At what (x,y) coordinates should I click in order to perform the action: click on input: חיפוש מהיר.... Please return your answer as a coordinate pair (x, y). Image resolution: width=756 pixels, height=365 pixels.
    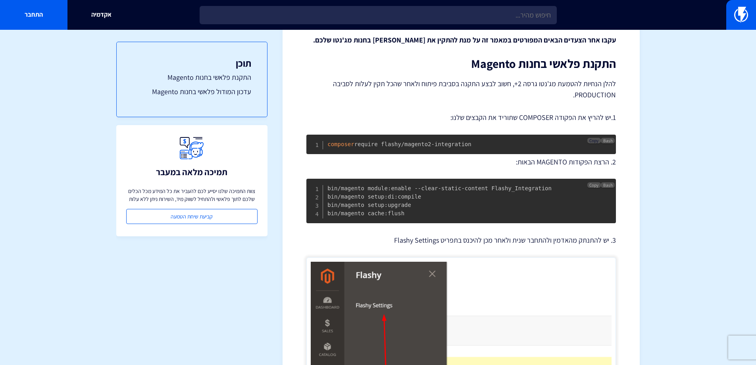
    Looking at the image, I should click on (378, 15).